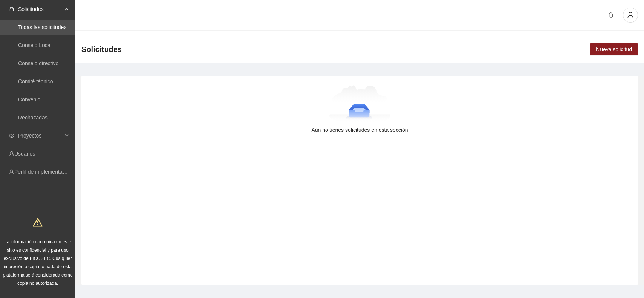 This screenshot has width=644, height=298. What do you see at coordinates (359, 104) in the screenshot?
I see `img: Aún no tienes solicitudes en esta sección` at bounding box center [359, 104].